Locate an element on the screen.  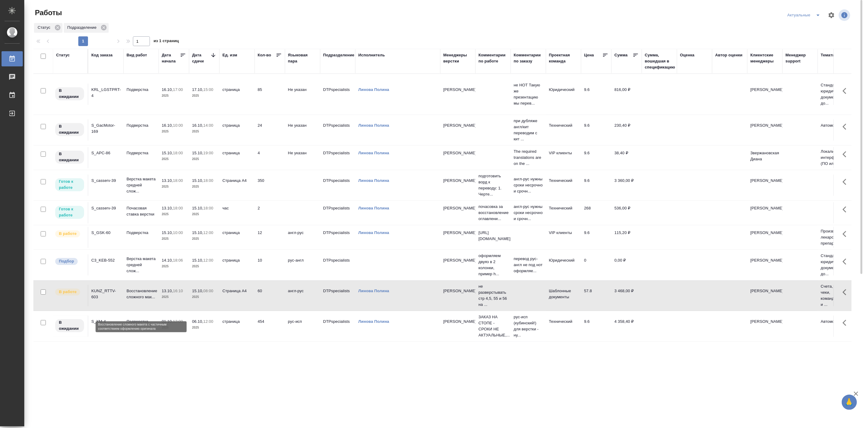
td: 2 is located at coordinates (270, 213).